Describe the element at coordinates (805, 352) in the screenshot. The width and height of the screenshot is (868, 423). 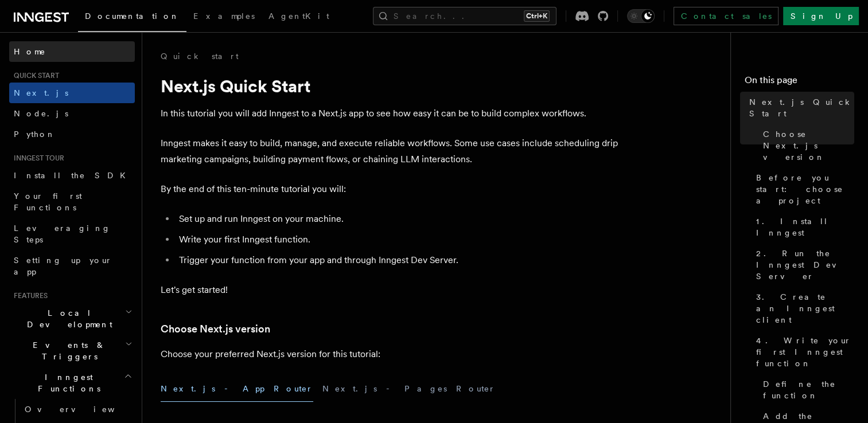
I see `span: 4. Write your first Inngest function` at that location.